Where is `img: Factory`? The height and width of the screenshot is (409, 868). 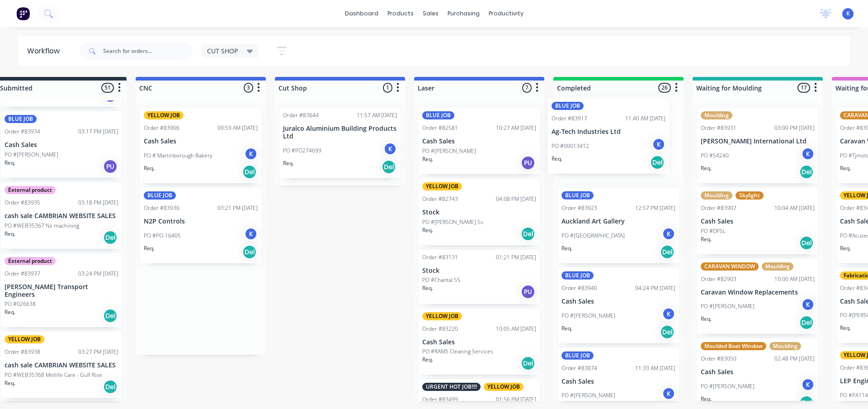
img: Factory is located at coordinates (23, 14).